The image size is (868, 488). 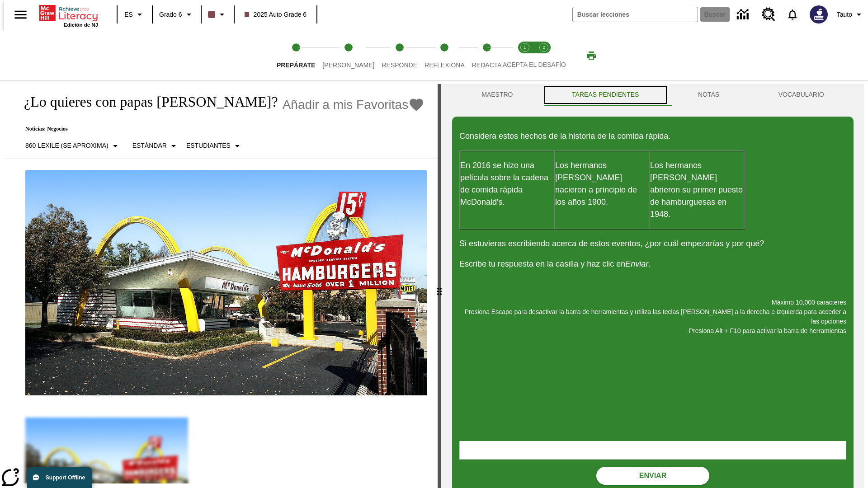 What do you see at coordinates (497, 95) in the screenshot?
I see `button: Maestro` at bounding box center [497, 95].